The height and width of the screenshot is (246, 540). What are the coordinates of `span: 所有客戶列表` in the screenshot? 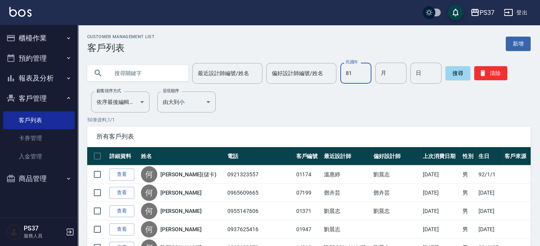 It's located at (309, 137).